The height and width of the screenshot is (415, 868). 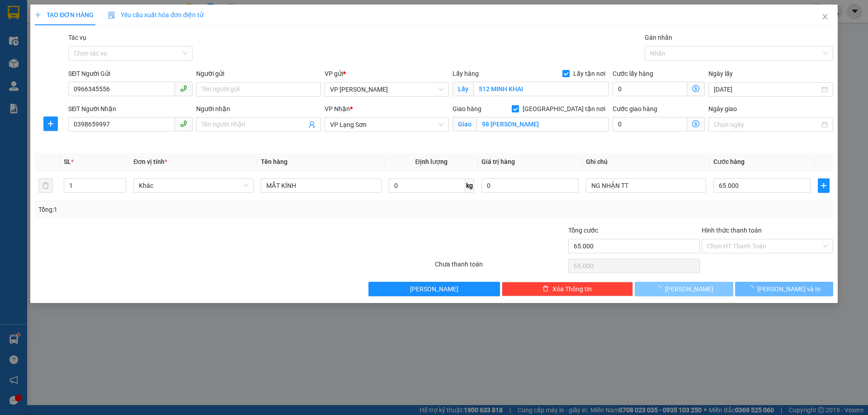 What do you see at coordinates (337, 109) in the screenshot?
I see `span: VP Nhận` at bounding box center [337, 109].